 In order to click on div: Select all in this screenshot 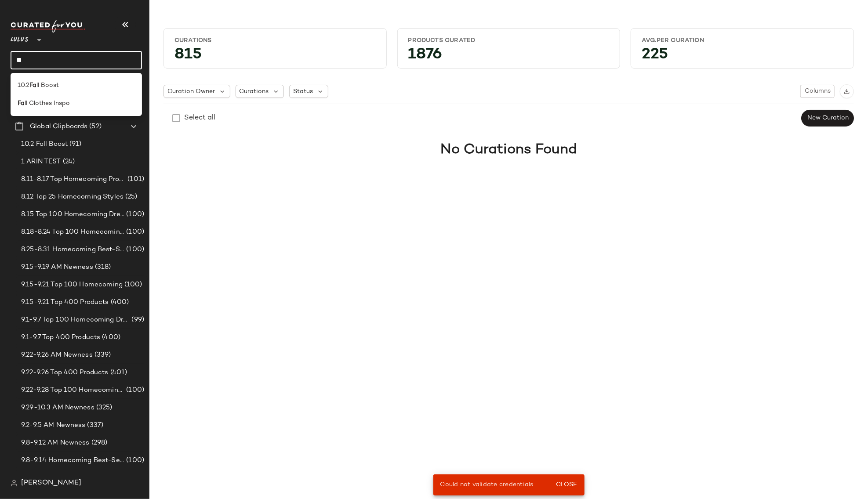, I will do `click(200, 118)`.